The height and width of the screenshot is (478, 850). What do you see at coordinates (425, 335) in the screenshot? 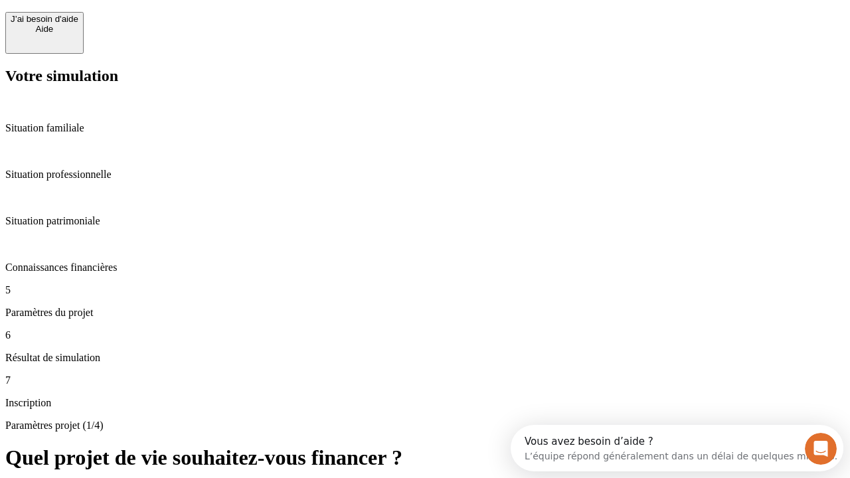
I see `p: 6` at bounding box center [425, 335].